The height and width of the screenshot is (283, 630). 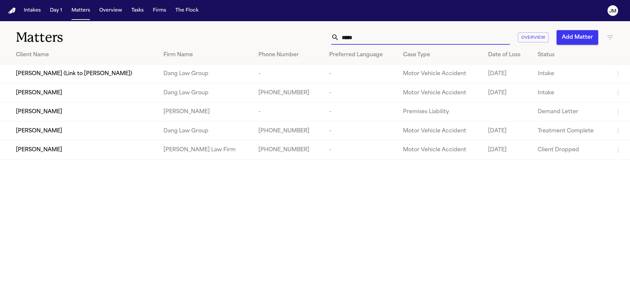 I want to click on img: Finch Logo, so click(x=12, y=11).